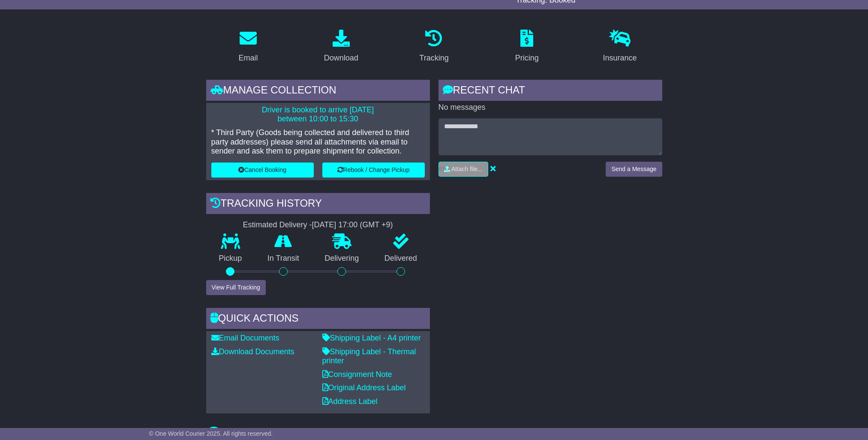 The width and height of the screenshot is (868, 440). What do you see at coordinates (550, 91) in the screenshot?
I see `div: RECENT CHAT` at bounding box center [550, 91].